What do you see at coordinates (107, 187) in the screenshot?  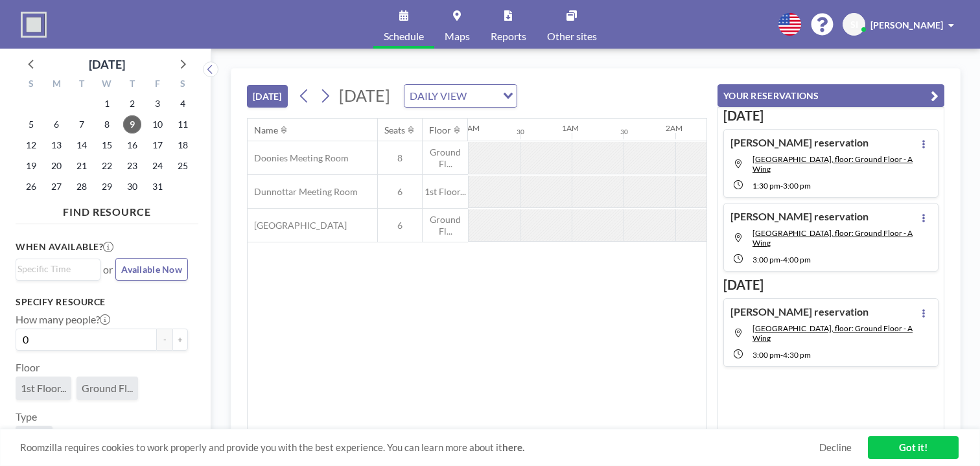 I see `span: Wednesday, October 29, 2025` at bounding box center [107, 187].